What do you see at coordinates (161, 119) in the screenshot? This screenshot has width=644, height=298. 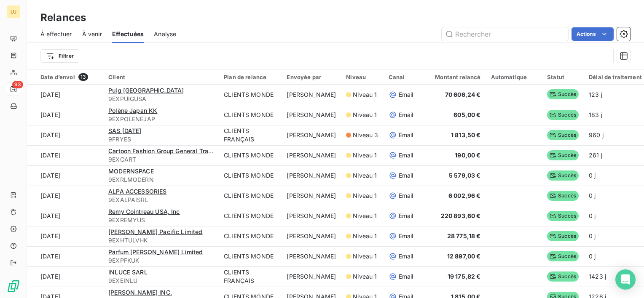 I see `span: 9EXPOLENEJAP` at bounding box center [161, 119].